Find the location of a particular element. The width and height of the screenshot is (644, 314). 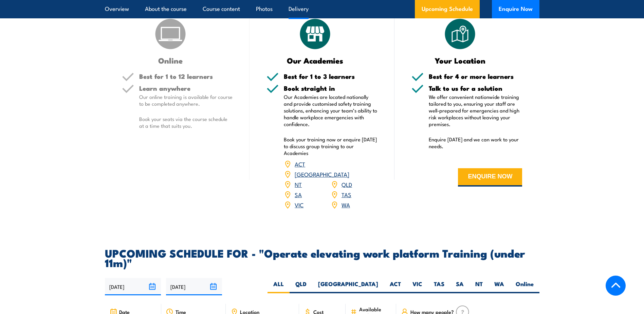

a: TAS is located at coordinates (346, 195).